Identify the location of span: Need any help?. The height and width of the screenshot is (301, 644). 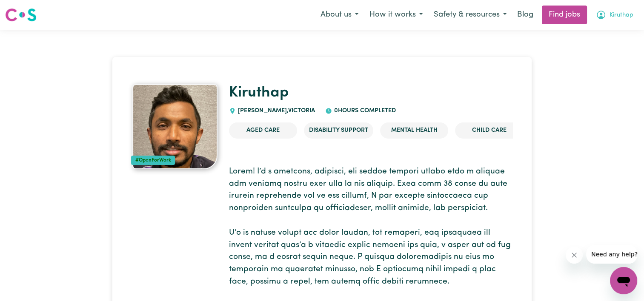
(28, 9).